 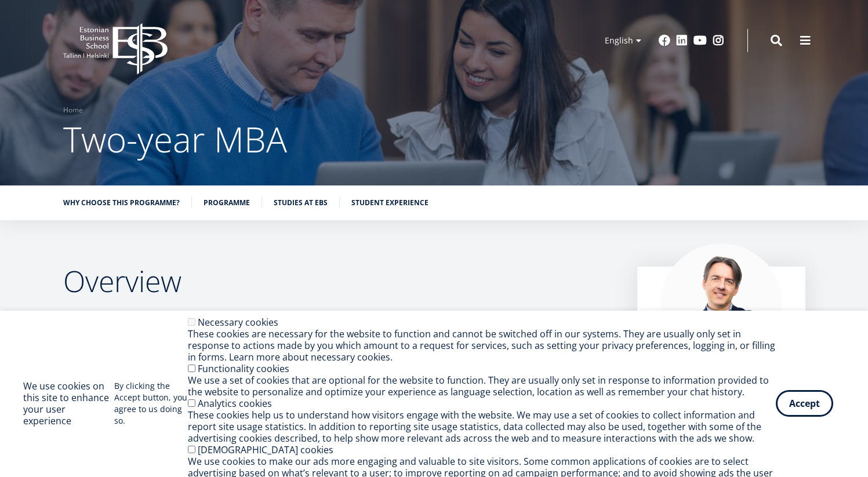 What do you see at coordinates (338, 351) in the screenshot?
I see `p: Our innovative Two-year MBA programme develops managers and leaders who ignite and inspire lastin...` at bounding box center [338, 351].